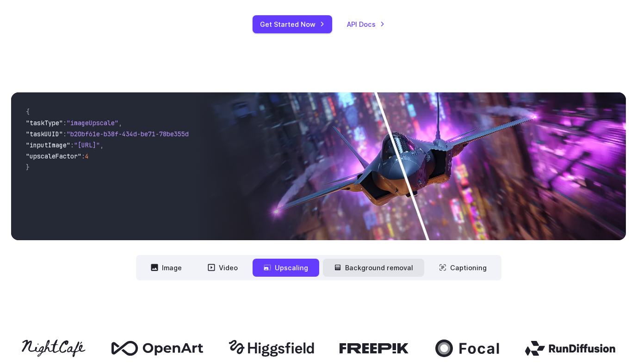 The width and height of the screenshot is (637, 364). What do you see at coordinates (286, 268) in the screenshot?
I see `button: Upscaling` at bounding box center [286, 268].